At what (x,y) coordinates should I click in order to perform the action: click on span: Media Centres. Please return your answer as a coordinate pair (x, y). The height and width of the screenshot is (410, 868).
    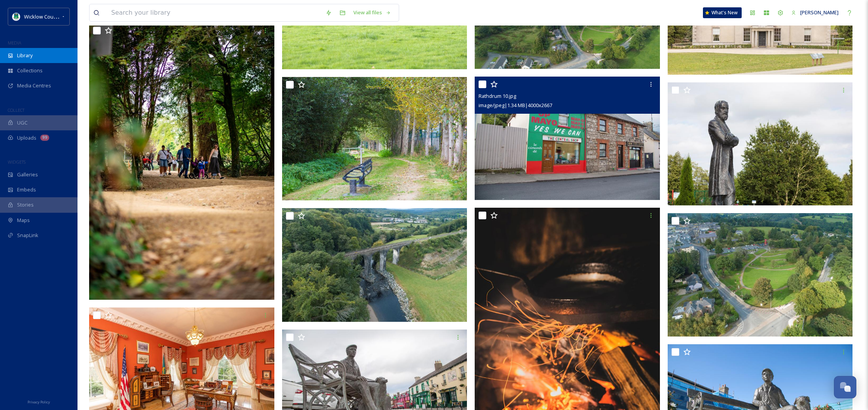
    Looking at the image, I should click on (34, 86).